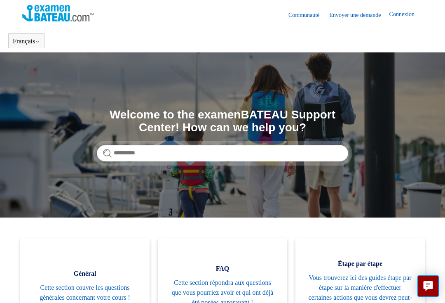  I want to click on span: Cette section couvre les questions générales concernant votre cours !, so click(85, 292).